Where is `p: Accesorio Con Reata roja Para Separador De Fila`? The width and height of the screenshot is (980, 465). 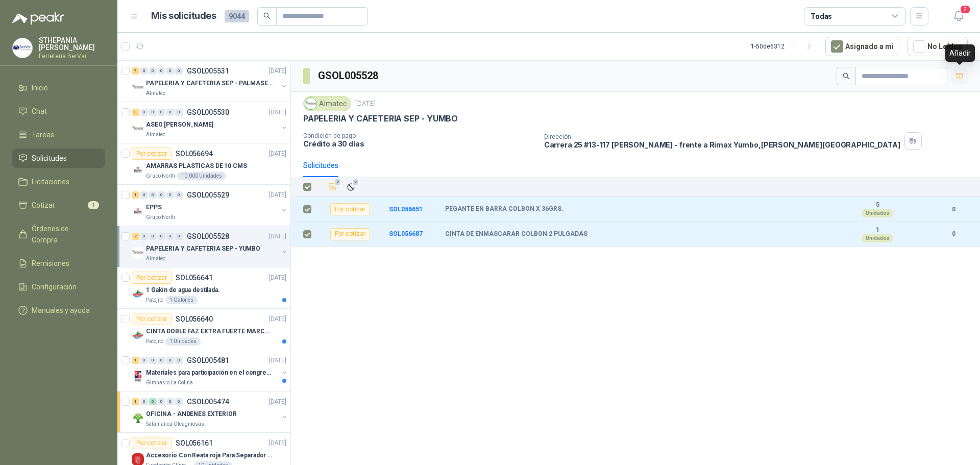
p: Accesorio Con Reata roja Para Separador De Fila is located at coordinates (209, 456).